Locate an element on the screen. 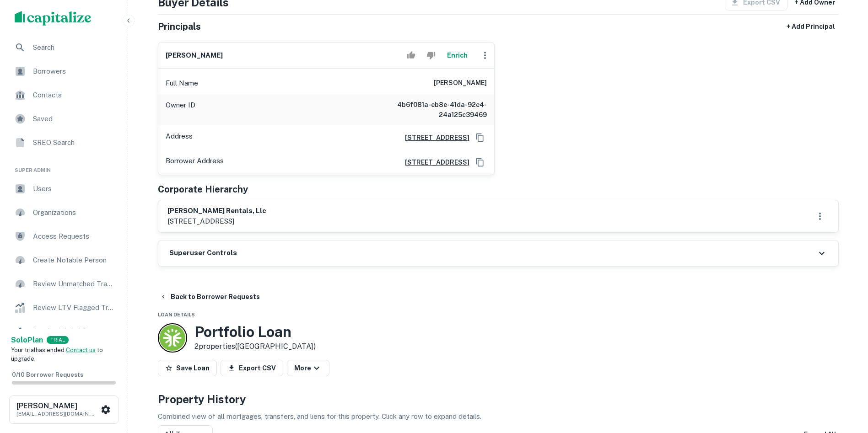 Image resolution: width=868 pixels, height=433 pixels. span: Users is located at coordinates (74, 189).